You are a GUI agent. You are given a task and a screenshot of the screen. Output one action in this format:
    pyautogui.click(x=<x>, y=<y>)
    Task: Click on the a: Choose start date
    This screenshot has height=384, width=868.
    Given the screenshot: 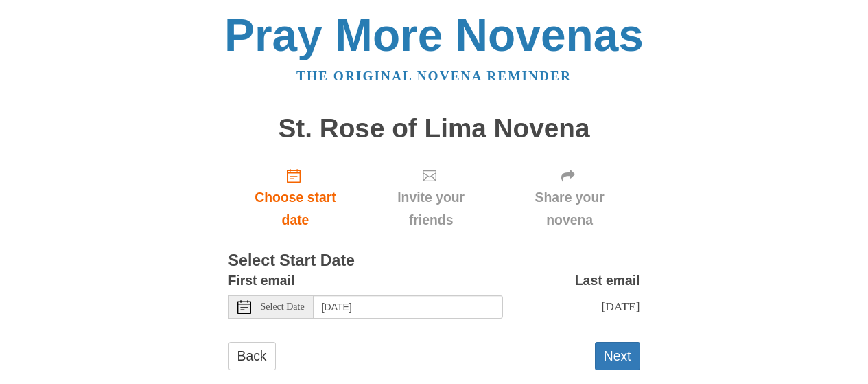 What is the action you would take?
    pyautogui.click(x=295, y=197)
    